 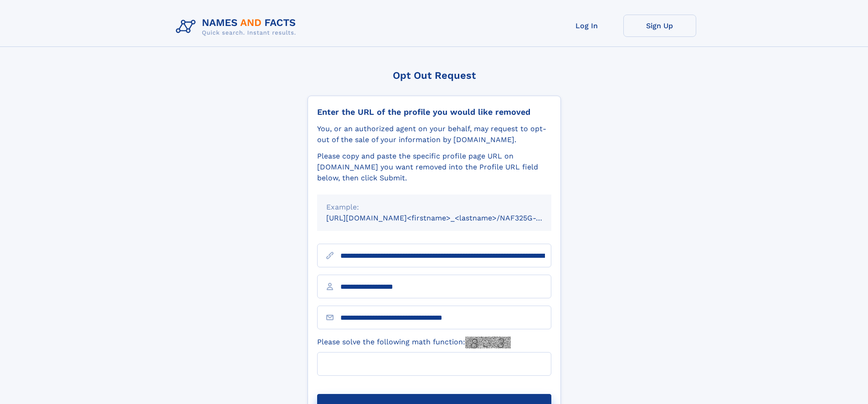 What do you see at coordinates (434, 134) in the screenshot?
I see `div: You, or an authorized agent on your behalf, may request to opt-out of the sale of your informatio...` at bounding box center [434, 134].